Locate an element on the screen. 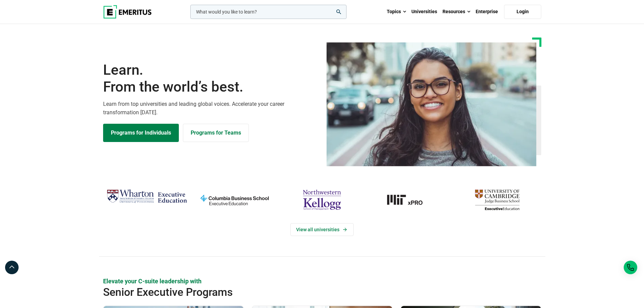 This screenshot has height=308, width=644. a: MIT-xPRO is located at coordinates (410, 200).